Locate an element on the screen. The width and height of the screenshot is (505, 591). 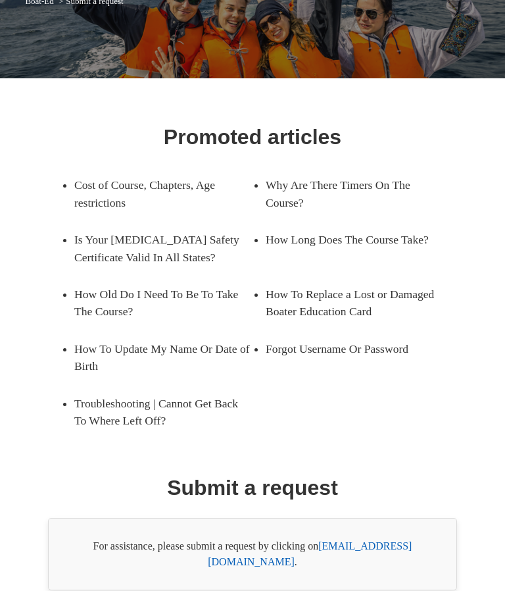
a: Why Are There Timers On The Course? is located at coordinates (355, 193).